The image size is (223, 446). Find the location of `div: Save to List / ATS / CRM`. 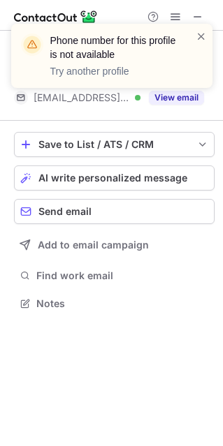

div: Save to List / ATS / CRM is located at coordinates (114, 145).